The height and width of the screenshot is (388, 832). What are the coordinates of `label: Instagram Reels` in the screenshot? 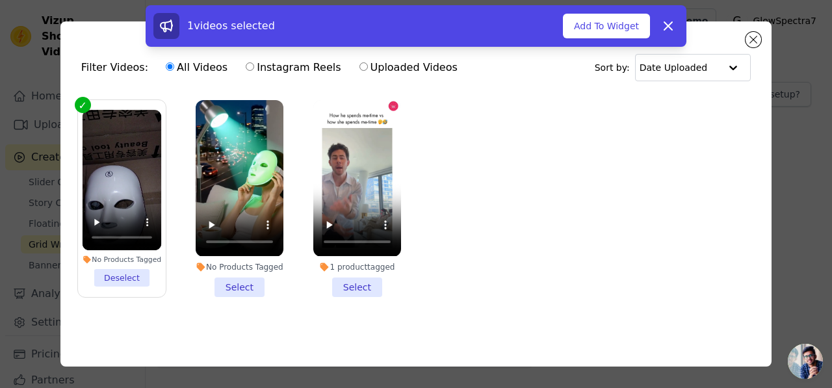 It's located at (293, 68).